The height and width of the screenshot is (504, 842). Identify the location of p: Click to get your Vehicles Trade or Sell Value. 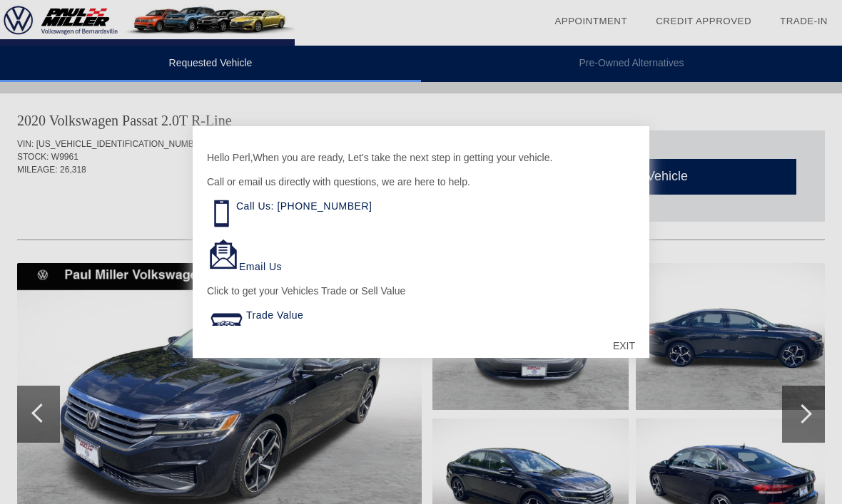
(421, 291).